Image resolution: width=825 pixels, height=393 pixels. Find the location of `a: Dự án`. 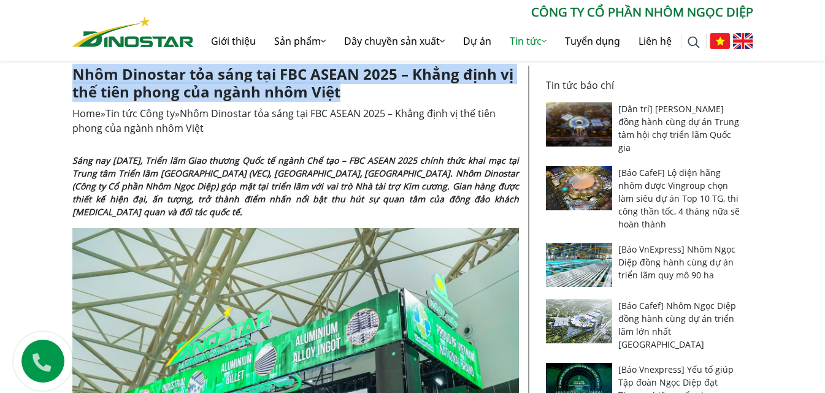

a: Dự án is located at coordinates (477, 41).